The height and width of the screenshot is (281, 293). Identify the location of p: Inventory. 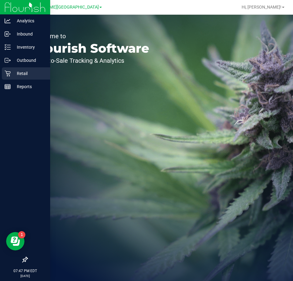
(29, 47).